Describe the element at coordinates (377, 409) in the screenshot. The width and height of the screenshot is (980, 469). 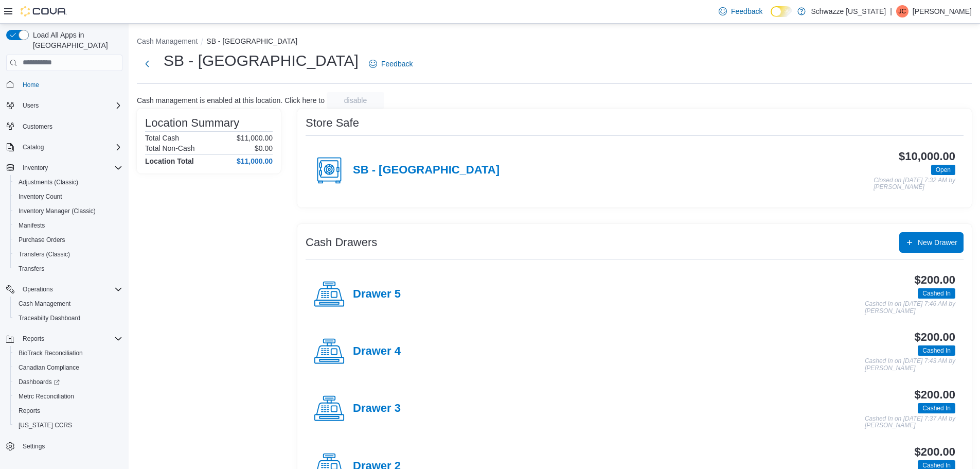
I see `h4: Drawer 3` at that location.